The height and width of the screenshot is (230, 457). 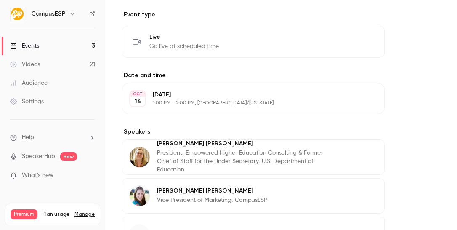 I want to click on span: Plan usage, so click(x=56, y=214).